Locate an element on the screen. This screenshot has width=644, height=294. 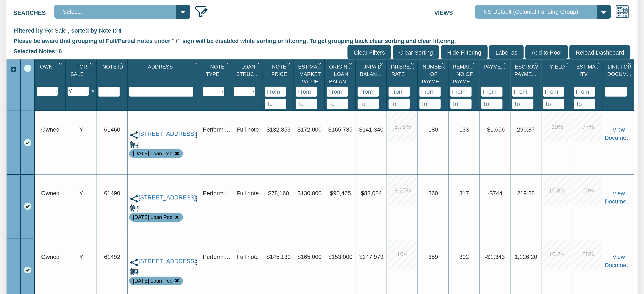
img: share.svg is located at coordinates (134, 263).